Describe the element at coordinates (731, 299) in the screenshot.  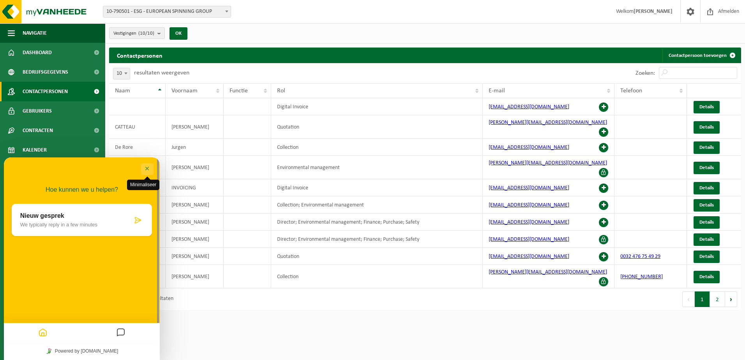
I see `button: Next` at that location.